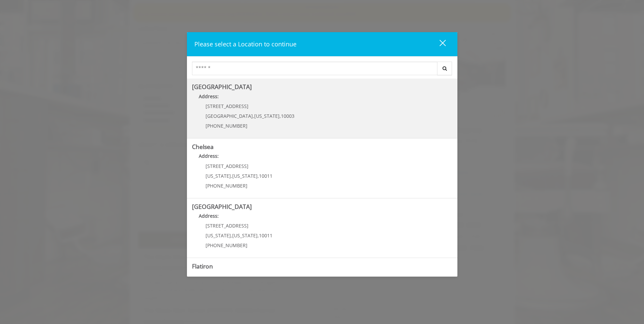 This screenshot has height=324, width=644. Describe the element at coordinates (288, 116) in the screenshot. I see `span: 10003` at that location.